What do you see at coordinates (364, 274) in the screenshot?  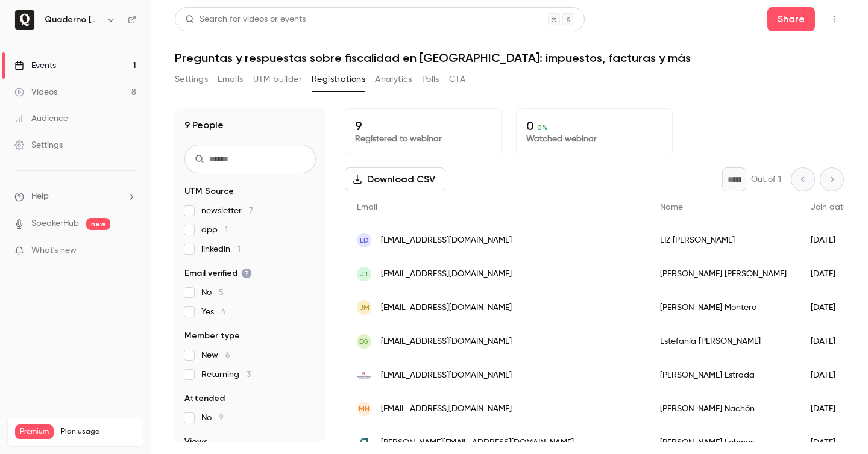 I see `span: JT` at bounding box center [364, 274].